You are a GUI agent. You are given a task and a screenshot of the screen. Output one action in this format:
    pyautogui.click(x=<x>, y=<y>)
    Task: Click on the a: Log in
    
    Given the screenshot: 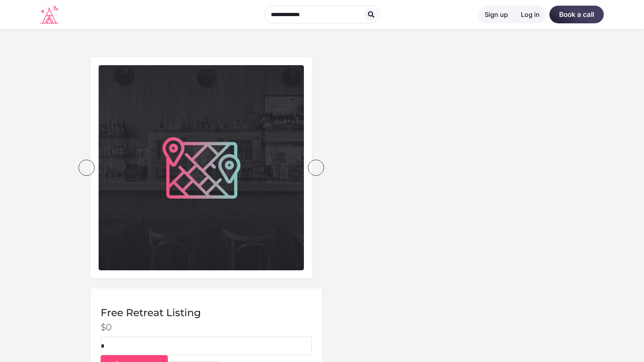 What is the action you would take?
    pyautogui.click(x=530, y=14)
    